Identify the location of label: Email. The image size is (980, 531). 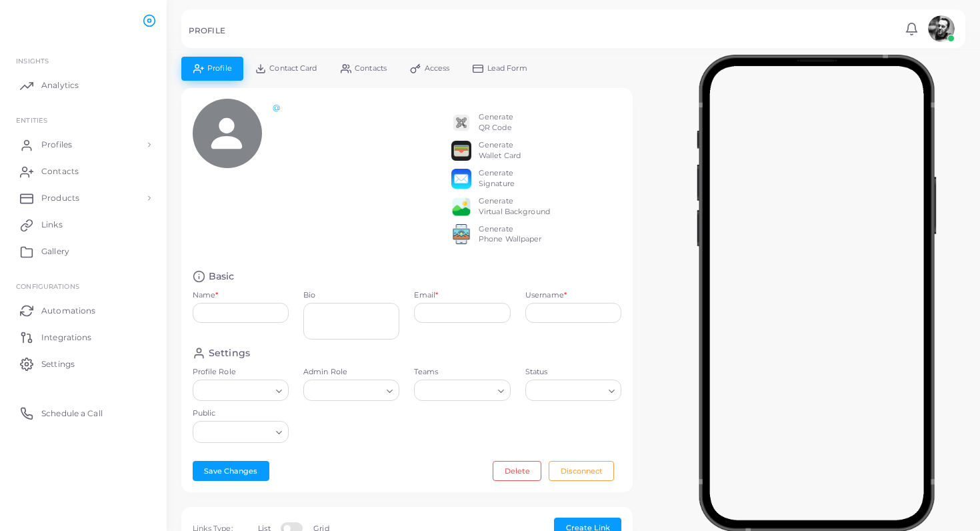
(426, 296).